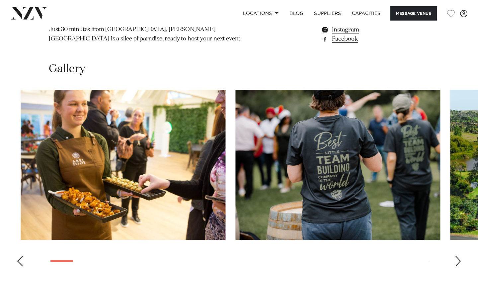 The height and width of the screenshot is (281, 478). Describe the element at coordinates (296, 13) in the screenshot. I see `a: BLOG` at that location.